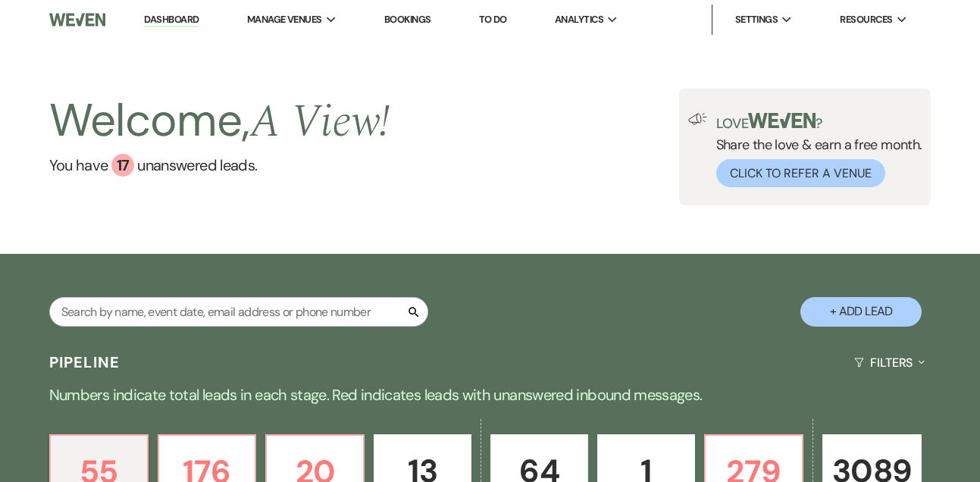  What do you see at coordinates (123, 165) in the screenshot?
I see `div: 17` at bounding box center [123, 165].